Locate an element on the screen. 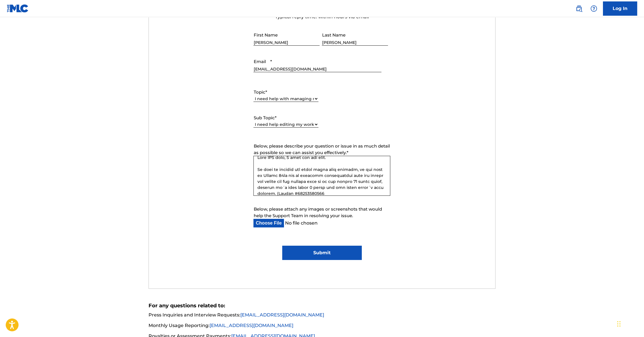 The width and height of the screenshot is (644, 337). div: Arrastrar is located at coordinates (619, 324).